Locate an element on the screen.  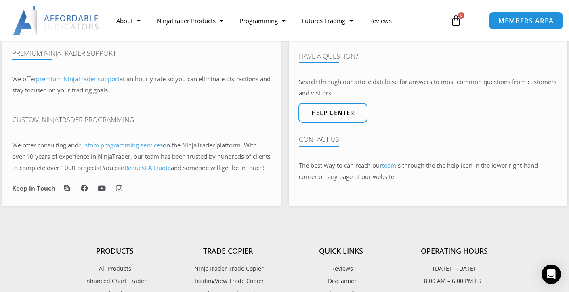
a: premium NinjaTrader support is located at coordinates (78, 79).